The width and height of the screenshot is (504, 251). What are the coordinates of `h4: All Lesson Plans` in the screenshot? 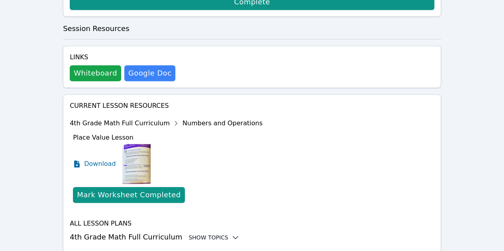 It's located at (252, 224).